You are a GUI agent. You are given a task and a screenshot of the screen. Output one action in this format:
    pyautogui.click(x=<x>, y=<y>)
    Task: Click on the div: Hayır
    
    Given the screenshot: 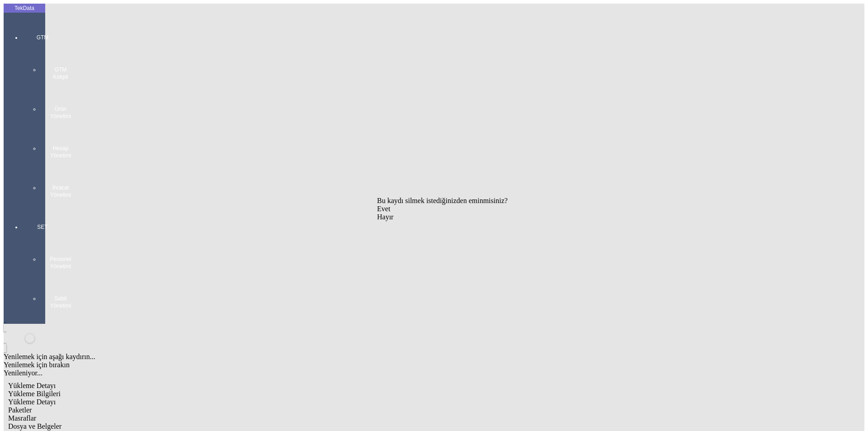 What is the action you would take?
    pyautogui.click(x=442, y=217)
    